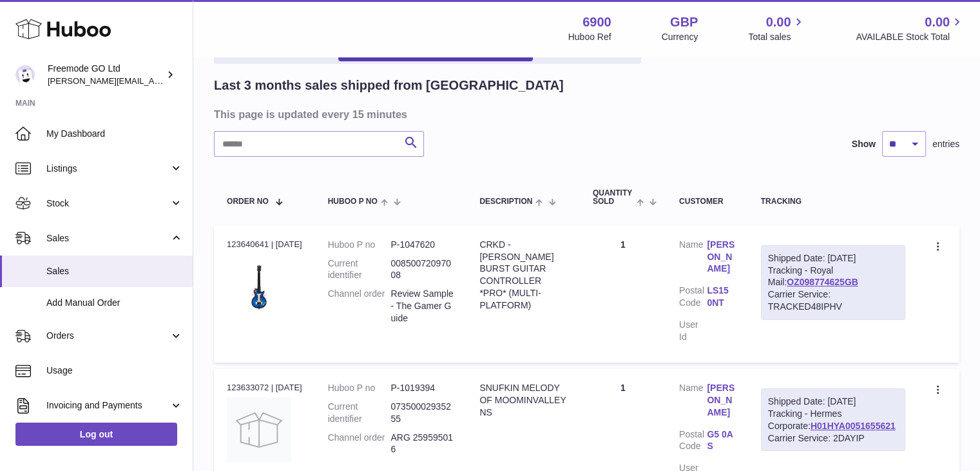 The image size is (980, 471). What do you see at coordinates (834, 282) in the screenshot?
I see `div: Tracking - Royal Mail:` at bounding box center [834, 282].